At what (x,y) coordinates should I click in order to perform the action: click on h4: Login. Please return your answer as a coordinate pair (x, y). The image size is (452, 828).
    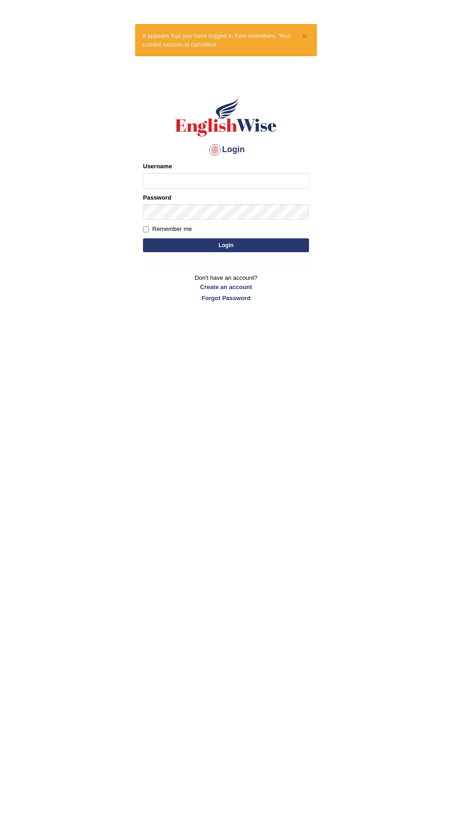
    Looking at the image, I should click on (226, 150).